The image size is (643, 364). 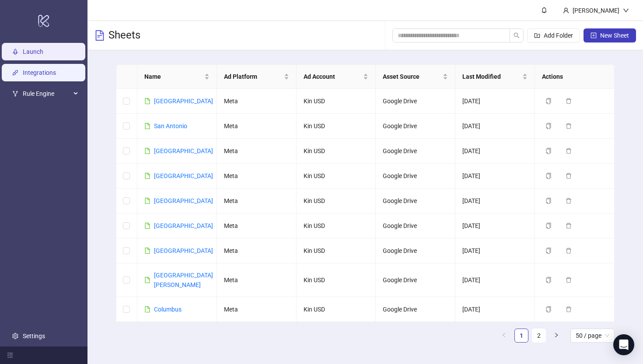 I want to click on div: Page Size, so click(x=592, y=335).